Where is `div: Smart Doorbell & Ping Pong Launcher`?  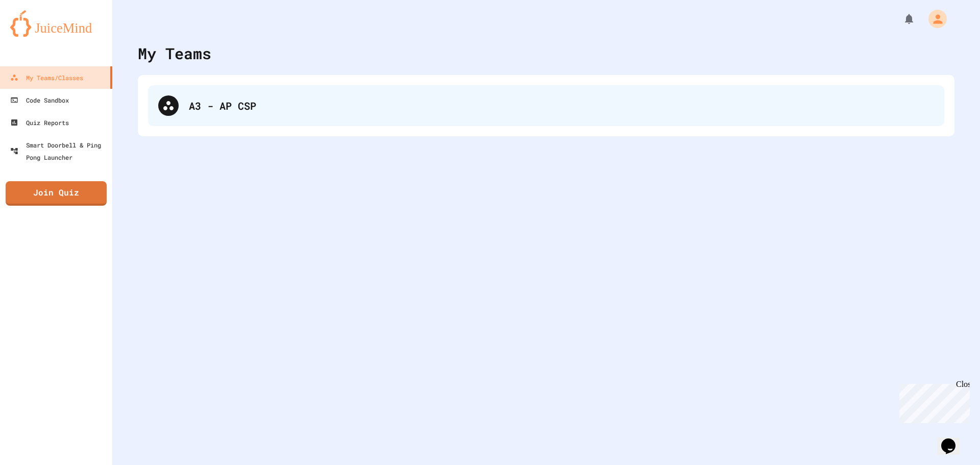
div: Smart Doorbell & Ping Pong Launcher is located at coordinates (59, 151).